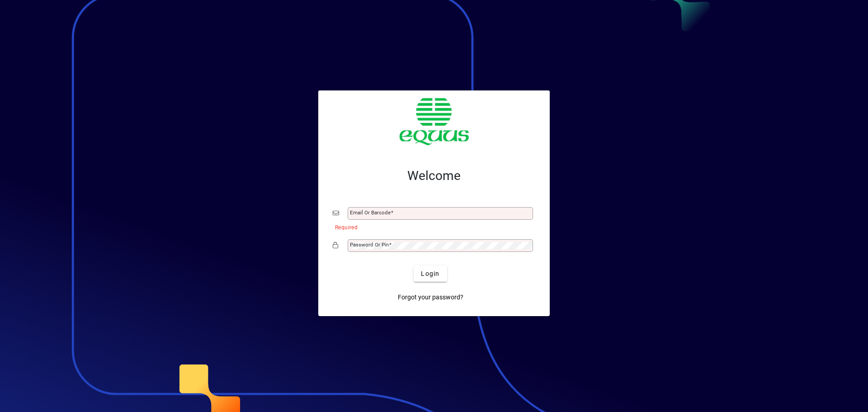  Describe the element at coordinates (431, 297) in the screenshot. I see `a: Forgot your password?` at that location.